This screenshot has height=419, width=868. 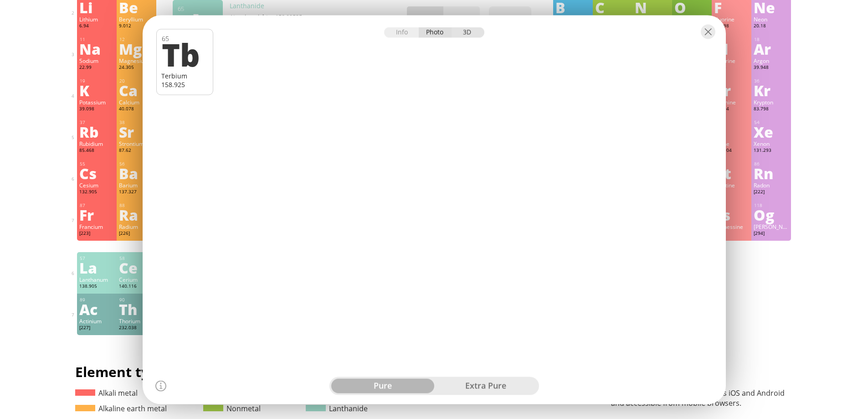 What do you see at coordinates (772, 164) in the screenshot?
I see `div: 86` at bounding box center [772, 164].